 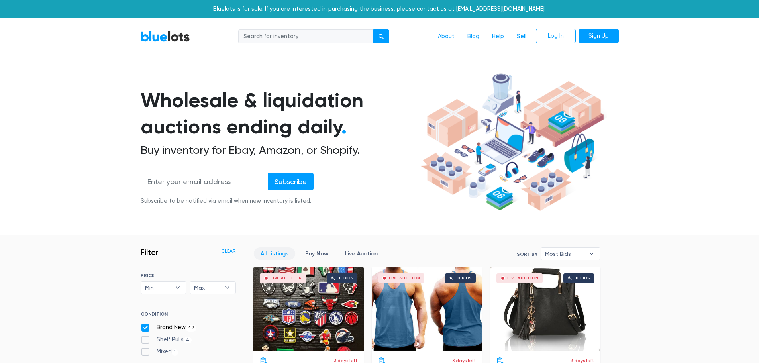 I want to click on a: Help, so click(x=498, y=37).